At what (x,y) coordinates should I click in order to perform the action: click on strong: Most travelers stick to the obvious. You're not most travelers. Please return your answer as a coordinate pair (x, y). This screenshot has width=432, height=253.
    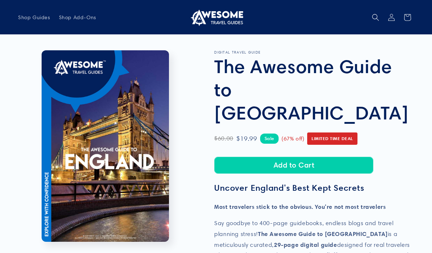
    Looking at the image, I should click on (300, 207).